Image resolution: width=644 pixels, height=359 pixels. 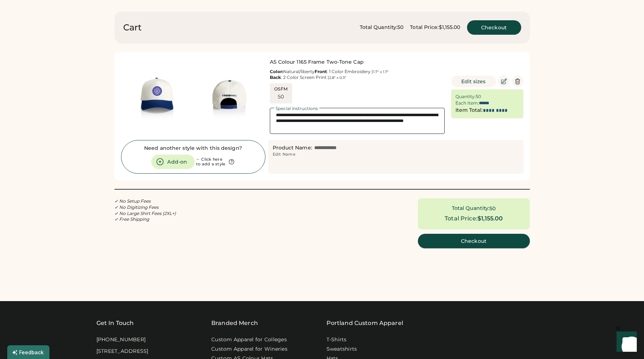 I want to click on a: Custom Apparel for Colleges, so click(x=249, y=340).